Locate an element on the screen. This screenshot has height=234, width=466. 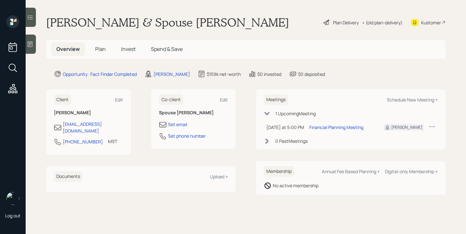
h6: Co-client is located at coordinates (171, 100).